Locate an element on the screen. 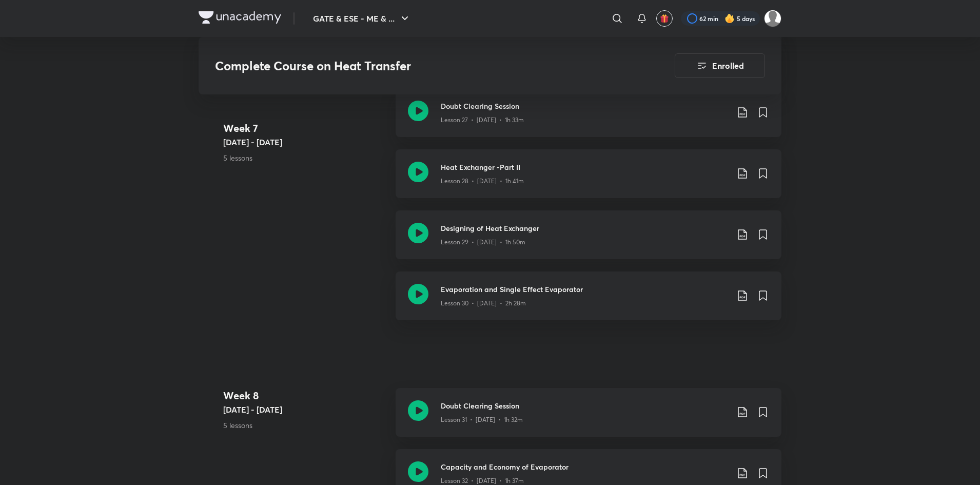 The image size is (980, 485). h3: Capacity and Economy of Evaporator is located at coordinates (584, 466).